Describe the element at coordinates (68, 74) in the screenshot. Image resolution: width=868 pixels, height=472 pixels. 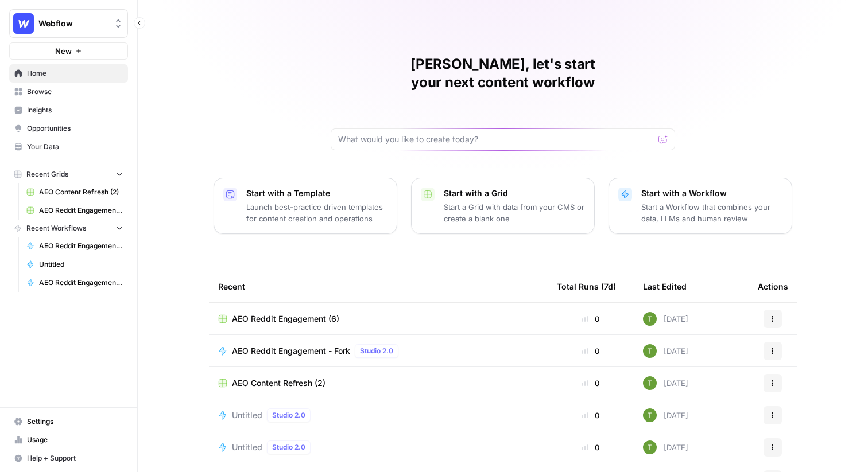
I see `a: Home` at that location.